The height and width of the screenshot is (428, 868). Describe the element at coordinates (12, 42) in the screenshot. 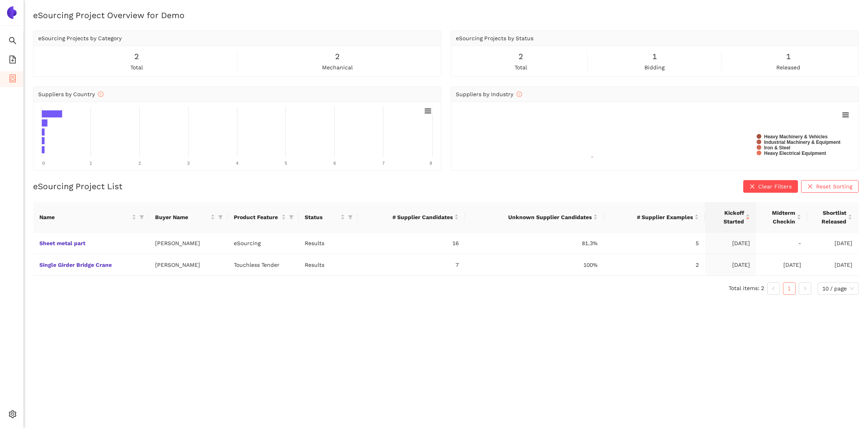

I see `span: search` at that location.